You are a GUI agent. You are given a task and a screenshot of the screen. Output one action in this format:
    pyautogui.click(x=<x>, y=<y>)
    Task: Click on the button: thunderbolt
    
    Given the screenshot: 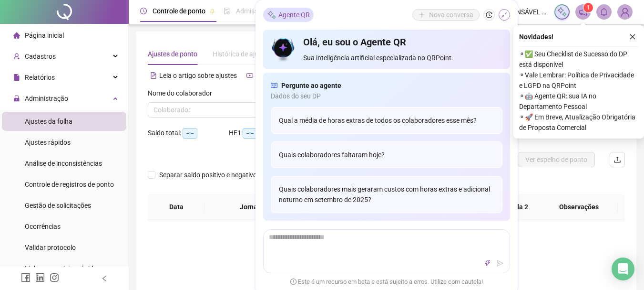 What is the action you would take?
    pyautogui.click(x=488, y=263)
    